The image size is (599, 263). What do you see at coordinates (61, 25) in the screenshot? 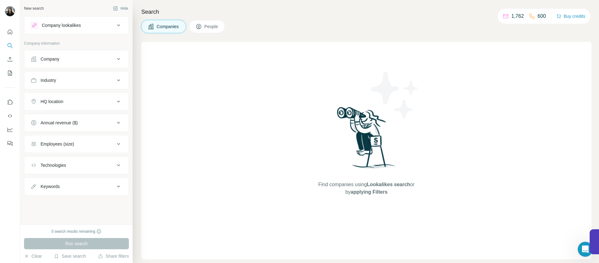
I see `div: Company lookalikes` at bounding box center [61, 25].